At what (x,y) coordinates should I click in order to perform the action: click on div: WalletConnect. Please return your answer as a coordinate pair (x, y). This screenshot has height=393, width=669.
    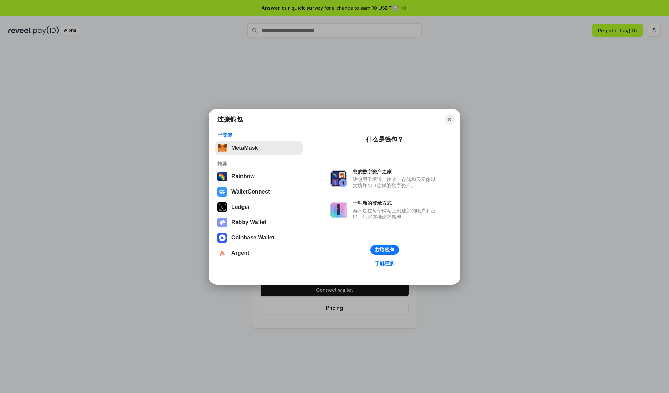
    Looking at the image, I should click on (251, 192).